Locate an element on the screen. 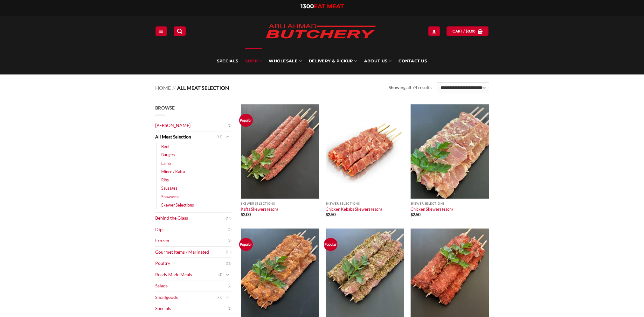 Image resolution: width=644 pixels, height=317 pixels. span: (9) is located at coordinates (230, 241).